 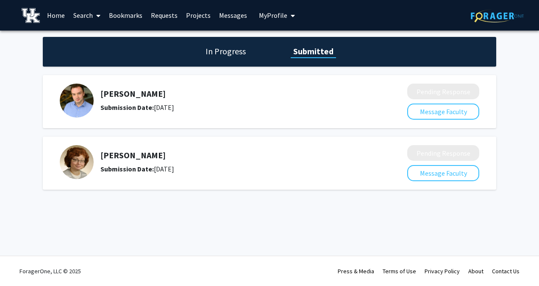 What do you see at coordinates (50, 271) in the screenshot?
I see `div: ForagerOne, LLC © 2025` at bounding box center [50, 271].